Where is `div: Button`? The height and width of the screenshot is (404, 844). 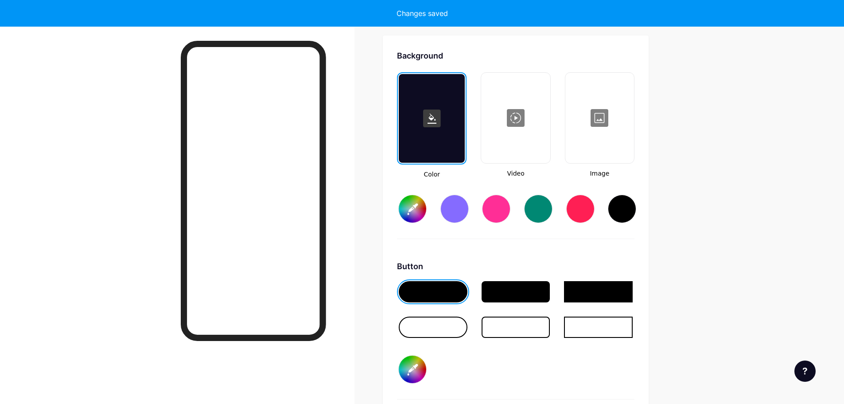 div: Button is located at coordinates (516, 266).